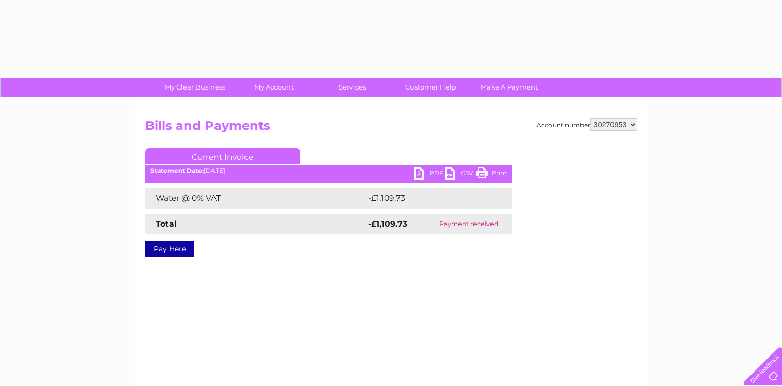 This screenshot has width=782, height=386. What do you see at coordinates (223, 156) in the screenshot?
I see `a: Current Invoice` at bounding box center [223, 156].